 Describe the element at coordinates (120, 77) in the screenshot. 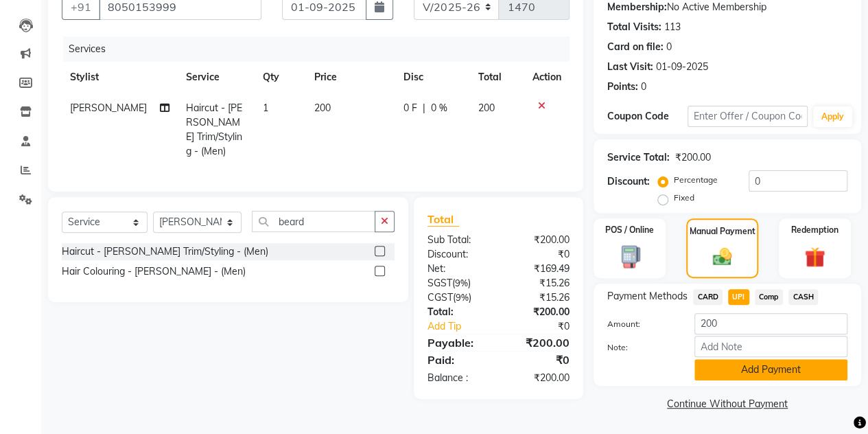

I see `th: Stylist` at that location.